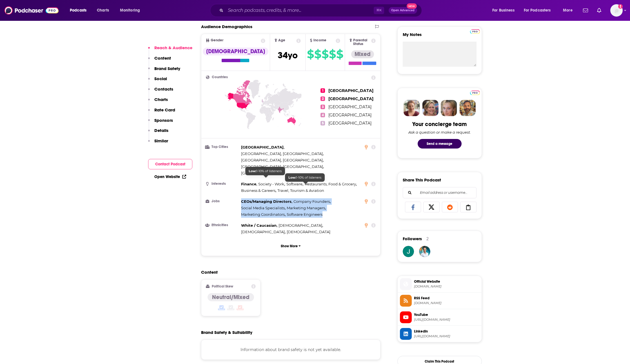  Describe the element at coordinates (323, 107) in the screenshot. I see `span: 3` at that location.